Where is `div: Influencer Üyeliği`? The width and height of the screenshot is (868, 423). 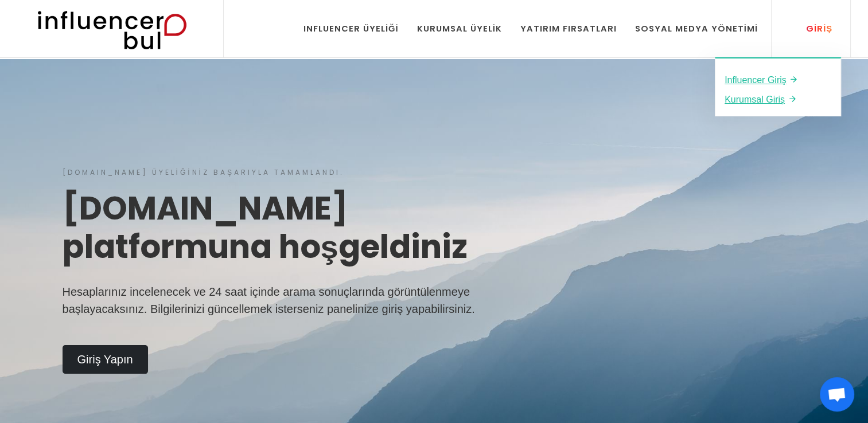
div: Influencer Üyeliği is located at coordinates (351, 29).